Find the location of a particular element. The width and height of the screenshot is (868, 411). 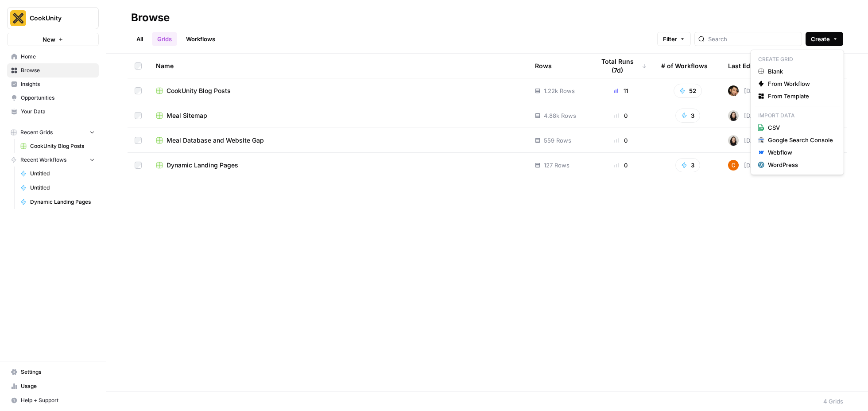

span: From Template is located at coordinates (800, 96).